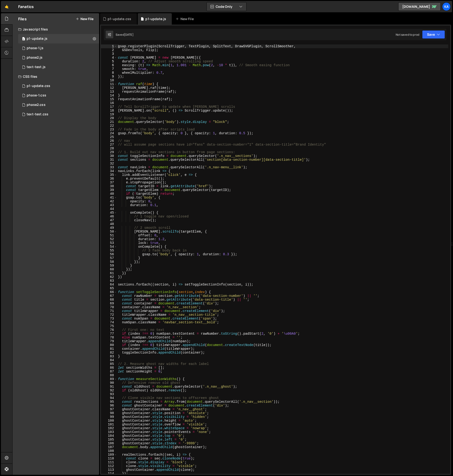  What do you see at coordinates (109, 353) in the screenshot?
I see `div: 82` at bounding box center [109, 353].